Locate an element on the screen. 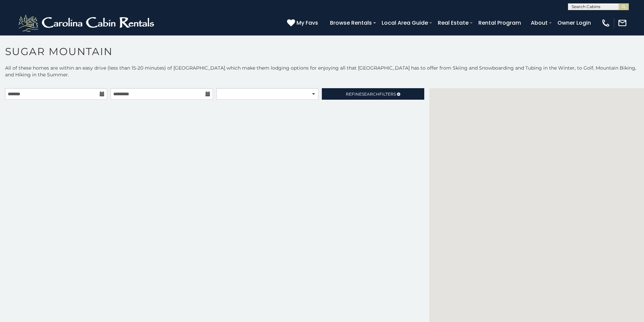  img: White-1-2.png is located at coordinates (87, 23).